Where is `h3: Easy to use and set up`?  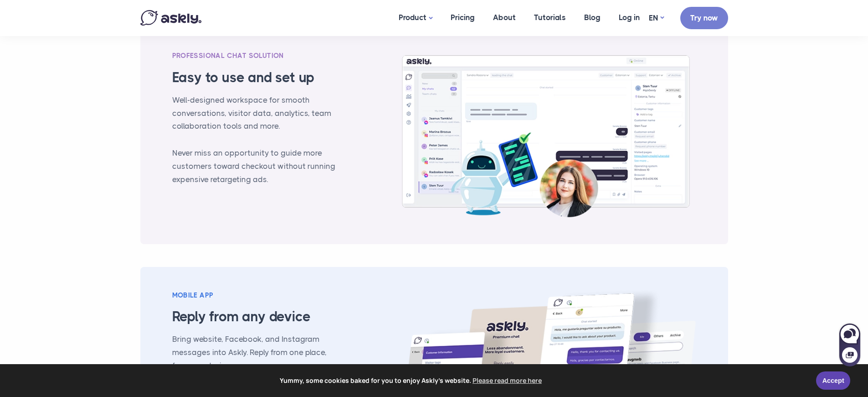
h3: Easy to use and set up is located at coordinates (255, 78).